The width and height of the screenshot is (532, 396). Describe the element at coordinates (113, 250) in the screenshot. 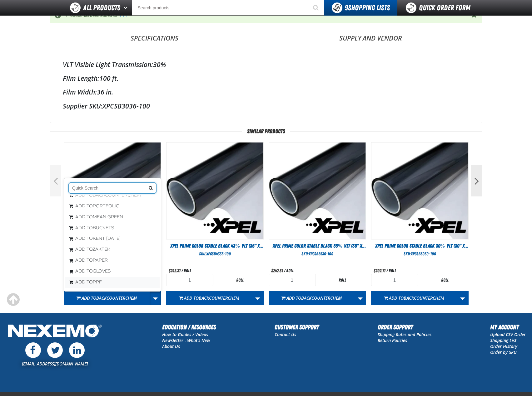

I see `button: Add toZAKTEK` at that location.